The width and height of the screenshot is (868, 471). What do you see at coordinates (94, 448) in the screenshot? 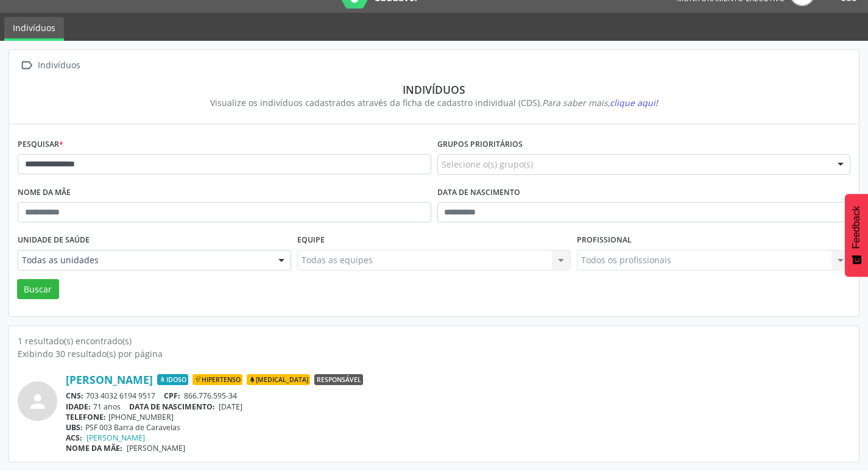
I see `span: NOME DA MÃE:` at bounding box center [94, 448].